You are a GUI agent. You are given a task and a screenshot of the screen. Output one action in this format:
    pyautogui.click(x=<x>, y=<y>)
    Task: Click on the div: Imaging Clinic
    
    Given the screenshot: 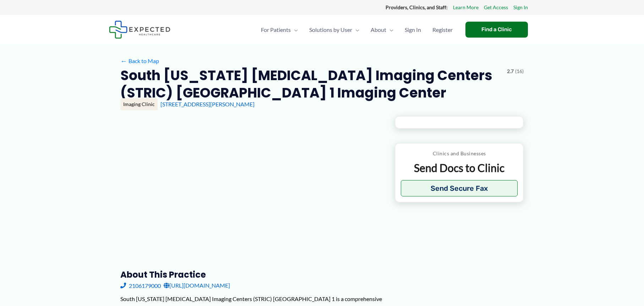 What is the action you would take?
    pyautogui.click(x=139, y=104)
    